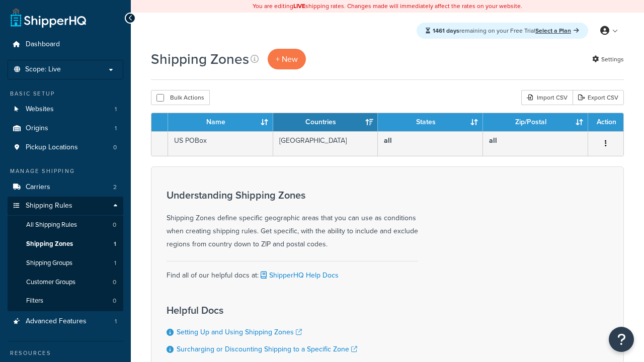 Image resolution: width=644 pixels, height=362 pixels. What do you see at coordinates (66, 321) in the screenshot?
I see `li: Advanced Features` at bounding box center [66, 321].